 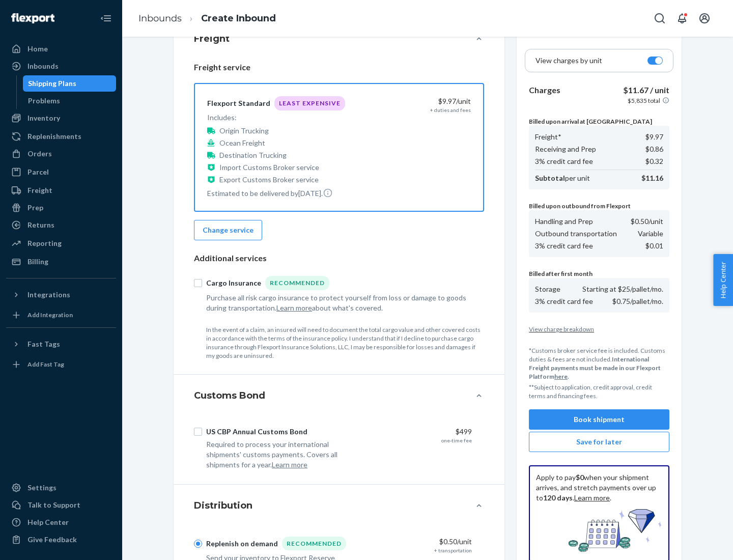 What do you see at coordinates (44, 101) in the screenshot?
I see `div: Problems` at bounding box center [44, 101].